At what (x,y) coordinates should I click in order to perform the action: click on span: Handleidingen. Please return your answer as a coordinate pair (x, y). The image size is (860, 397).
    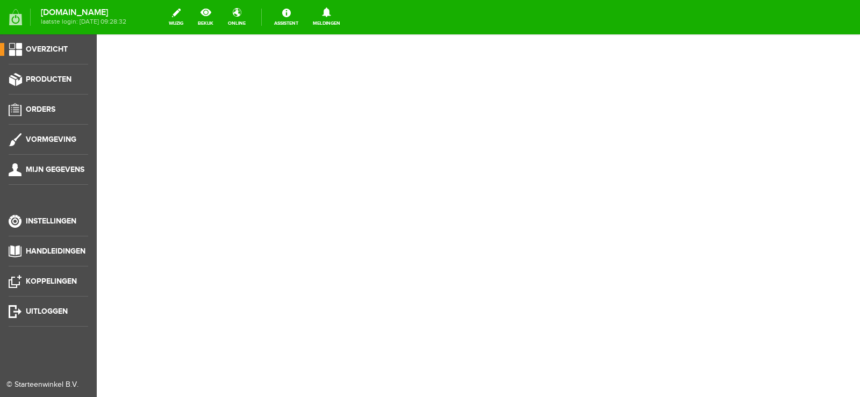
    Looking at the image, I should click on (55, 251).